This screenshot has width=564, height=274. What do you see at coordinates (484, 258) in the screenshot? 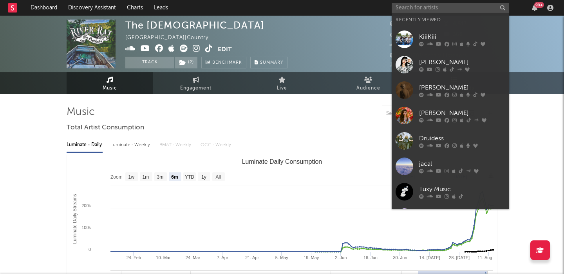
I see `text: 11. Aug` at bounding box center [484, 258].